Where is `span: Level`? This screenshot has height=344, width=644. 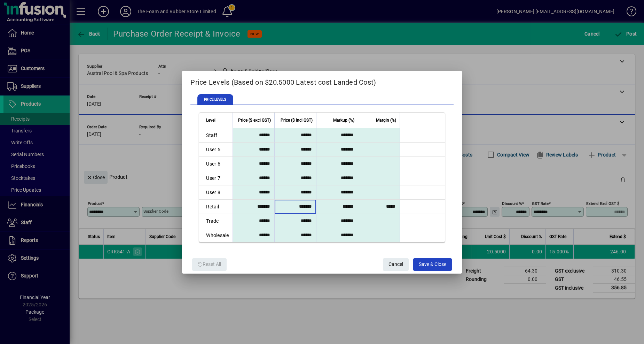
span: Level is located at coordinates (211, 120).